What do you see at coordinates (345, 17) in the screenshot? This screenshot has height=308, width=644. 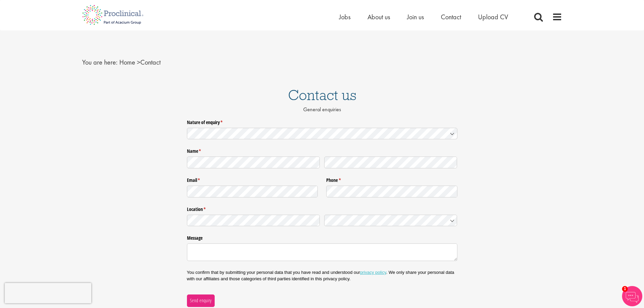 I see `a: Jobs` at bounding box center [345, 17].